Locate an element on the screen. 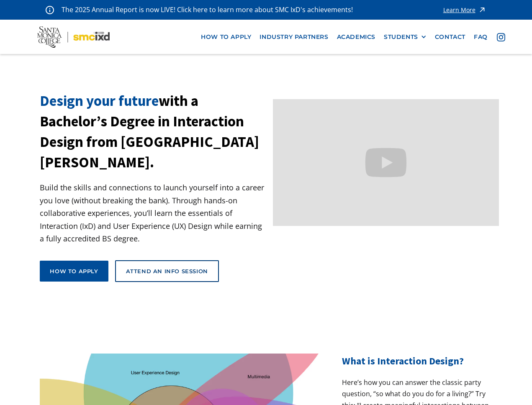  a: how to apply is located at coordinates (226, 37).